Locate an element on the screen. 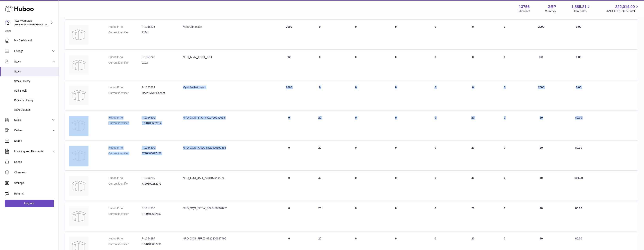 This screenshot has width=644, height=250. dd: P-1054299 is located at coordinates (159, 178).